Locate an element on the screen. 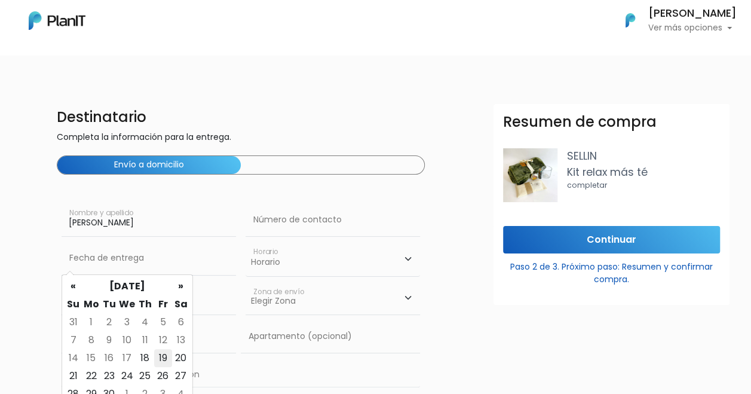 The height and width of the screenshot is (394, 751). td: 5 is located at coordinates (163, 322).